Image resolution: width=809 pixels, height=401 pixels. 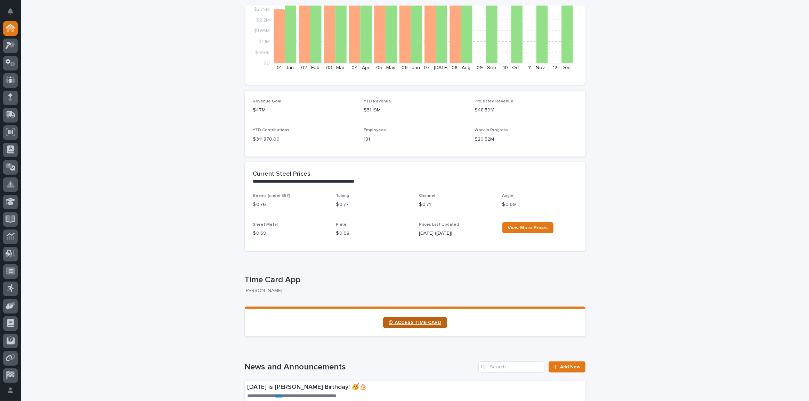 What do you see at coordinates (536, 68) in the screenshot?
I see `text: 11 - Nov` at bounding box center [536, 68].